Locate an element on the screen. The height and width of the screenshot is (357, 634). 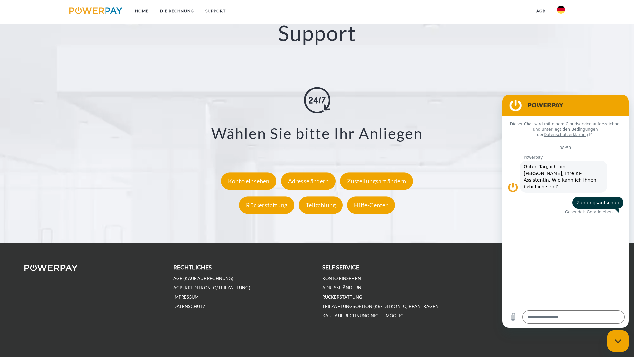
a: Home is located at coordinates (142, 11).